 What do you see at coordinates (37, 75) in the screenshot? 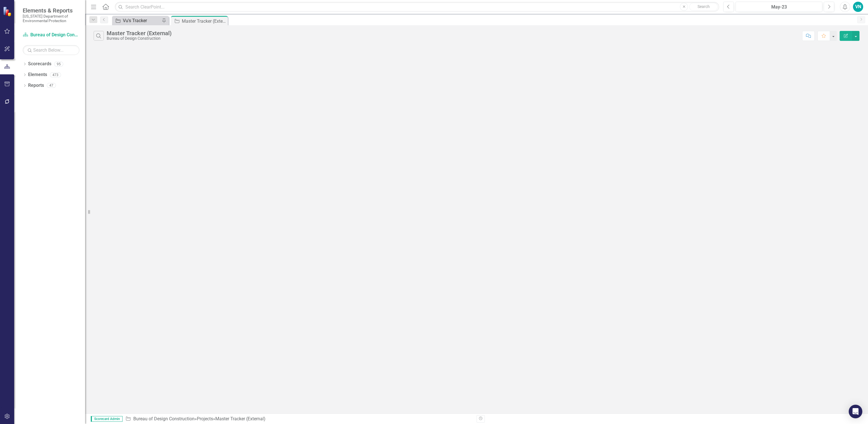
I see `a: Elements` at bounding box center [37, 75].